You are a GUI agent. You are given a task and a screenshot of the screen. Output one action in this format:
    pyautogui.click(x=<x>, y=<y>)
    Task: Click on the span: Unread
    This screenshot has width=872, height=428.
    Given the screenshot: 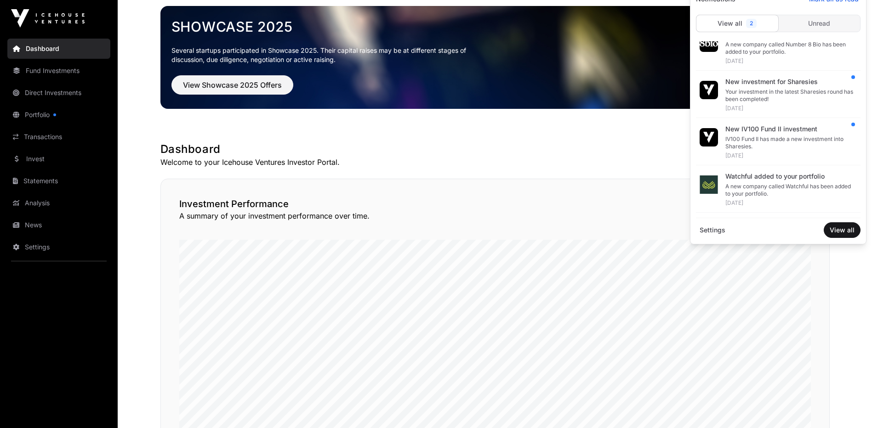 What is the action you would take?
    pyautogui.click(x=819, y=23)
    